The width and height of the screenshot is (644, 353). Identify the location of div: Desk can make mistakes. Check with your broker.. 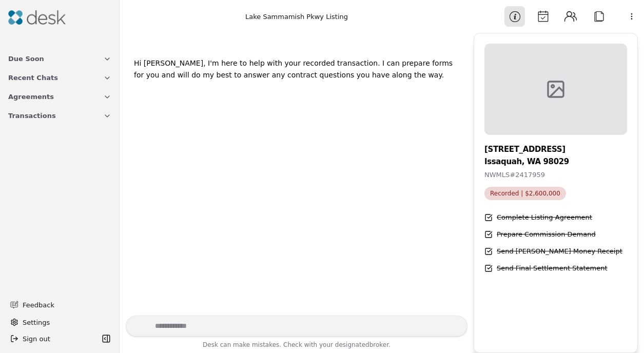
(297, 346).